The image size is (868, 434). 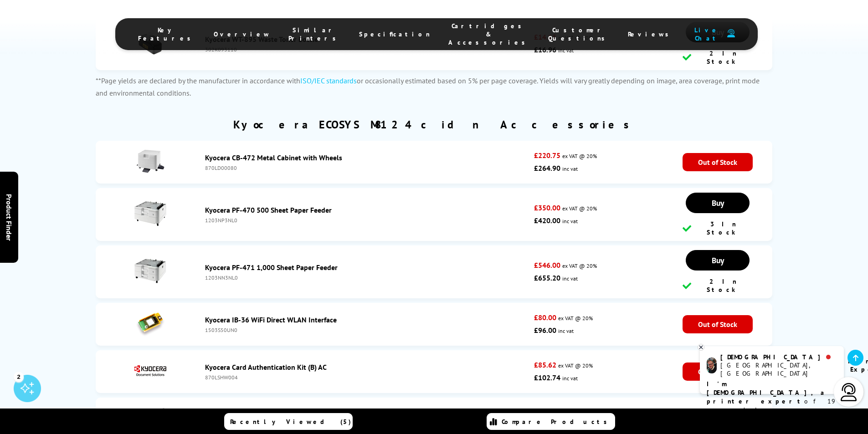 I want to click on span: Specification, so click(x=395, y=34).